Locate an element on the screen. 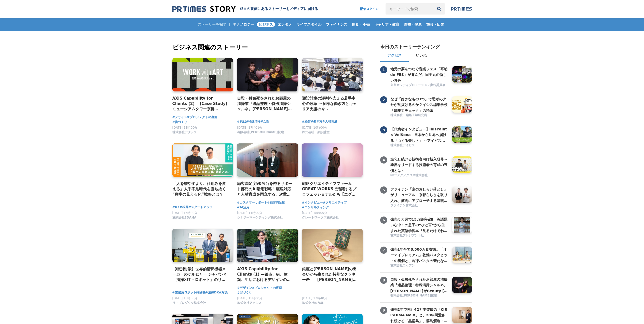  span: #クリエイティブ is located at coordinates (335, 202).